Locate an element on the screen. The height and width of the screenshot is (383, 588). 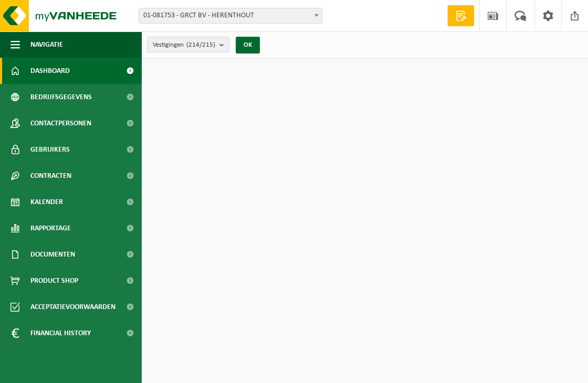
span: Contactpersonen is located at coordinates (61, 123).